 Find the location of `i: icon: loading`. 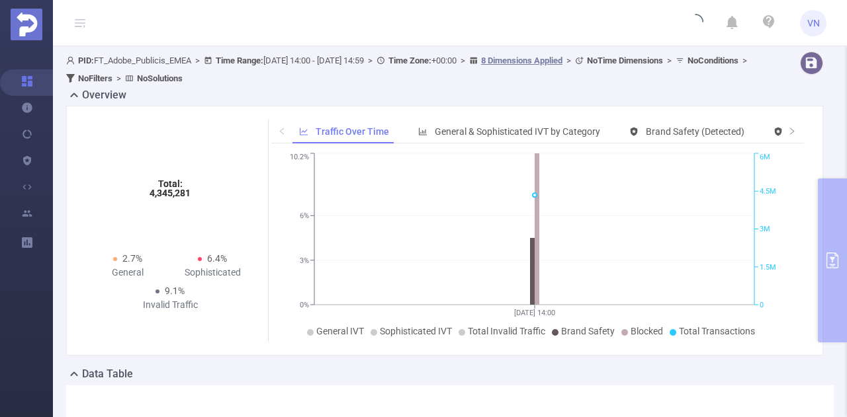

i: icon: loading is located at coordinates (695, 23).